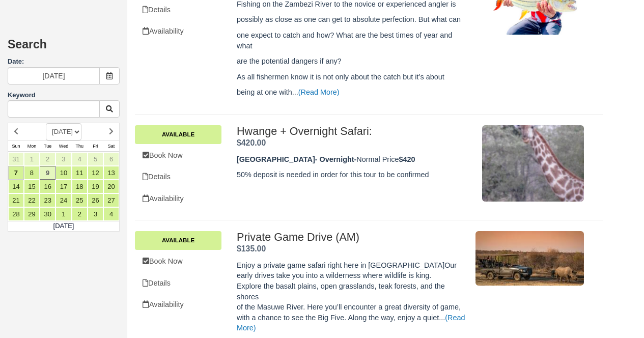  I want to click on a: 8, so click(32, 173).